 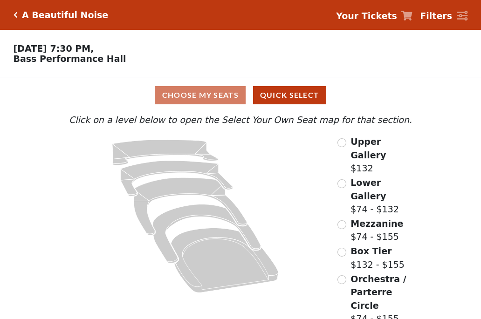 I want to click on a: Filters, so click(x=443, y=16).